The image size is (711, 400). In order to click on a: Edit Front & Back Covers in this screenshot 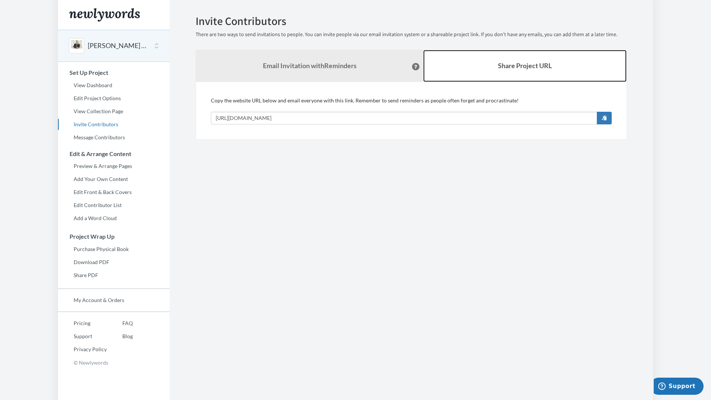, I will do `click(114, 192)`.